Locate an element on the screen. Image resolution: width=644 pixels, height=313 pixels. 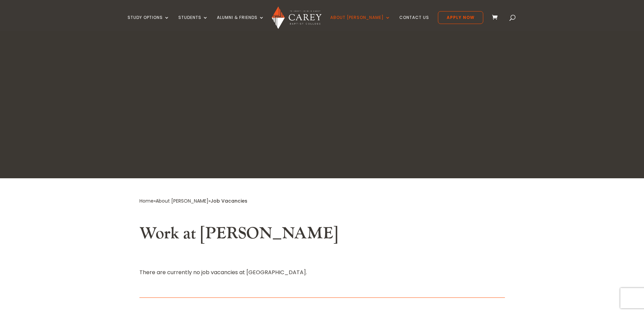
a: Alumni & Friends is located at coordinates (240, 23).